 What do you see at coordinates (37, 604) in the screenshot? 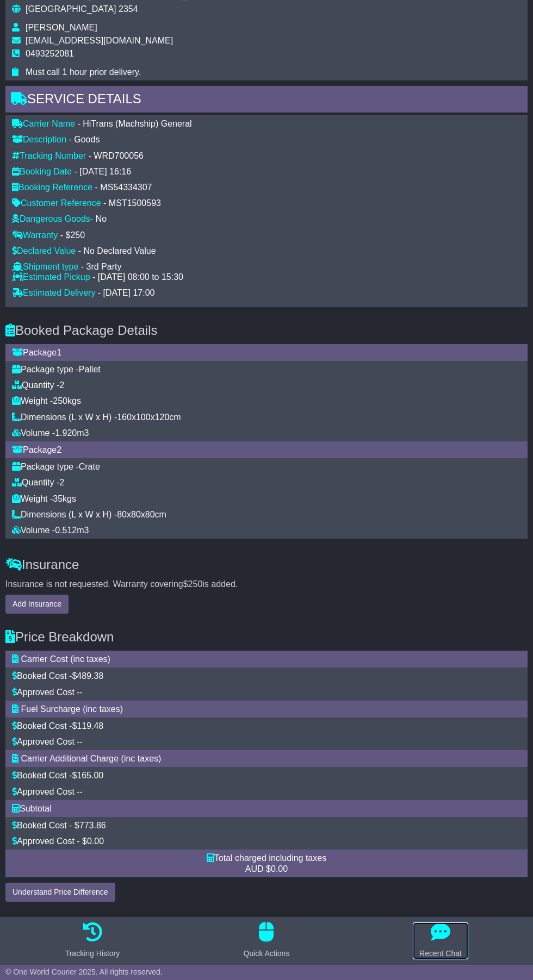
I see `button: Add Insurance` at bounding box center [37, 604].